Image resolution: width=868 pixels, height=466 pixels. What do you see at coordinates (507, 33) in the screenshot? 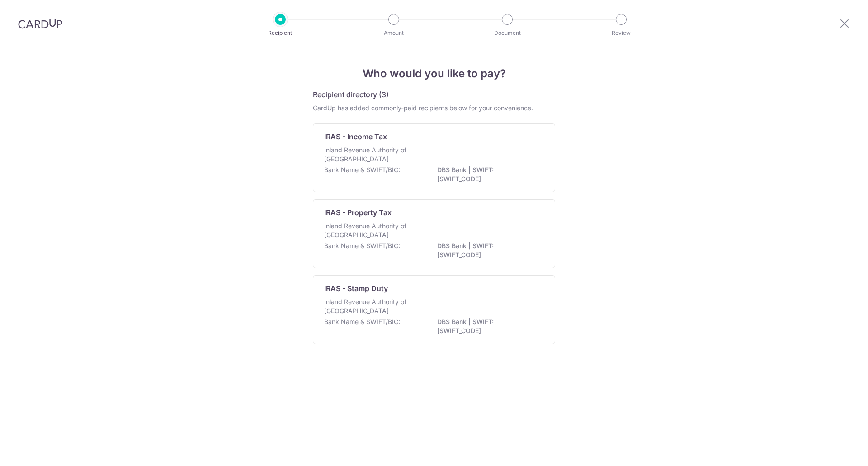
I see `p: Document` at bounding box center [507, 33].